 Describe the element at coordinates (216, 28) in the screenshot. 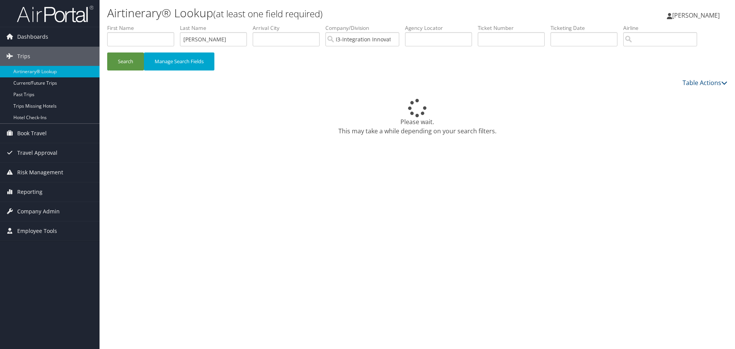

I see `label: Last Name` at that location.